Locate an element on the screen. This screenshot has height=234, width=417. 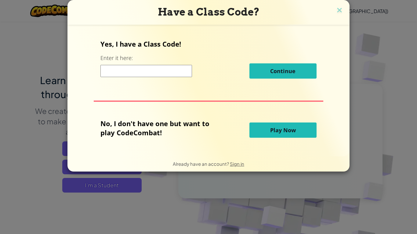
button: Continue is located at coordinates (283, 71).